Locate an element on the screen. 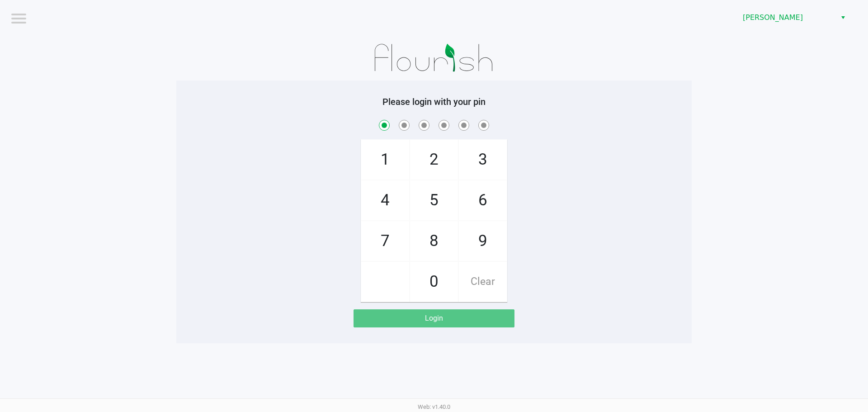 Image resolution: width=868 pixels, height=412 pixels. span: 3 is located at coordinates (483, 159).